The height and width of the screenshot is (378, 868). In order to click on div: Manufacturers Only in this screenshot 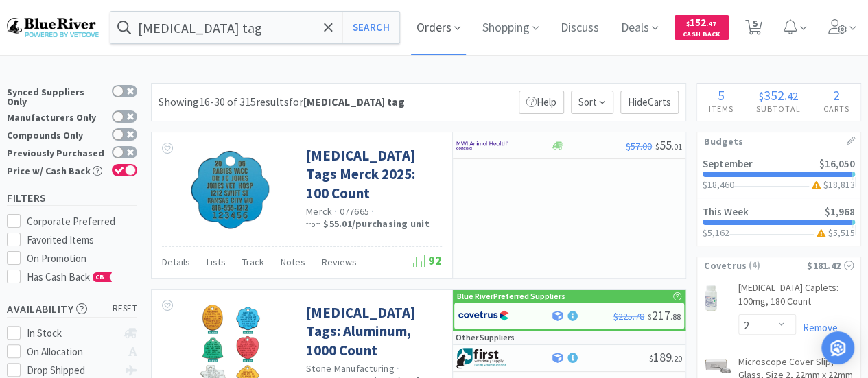, I will do `click(56, 116)`.